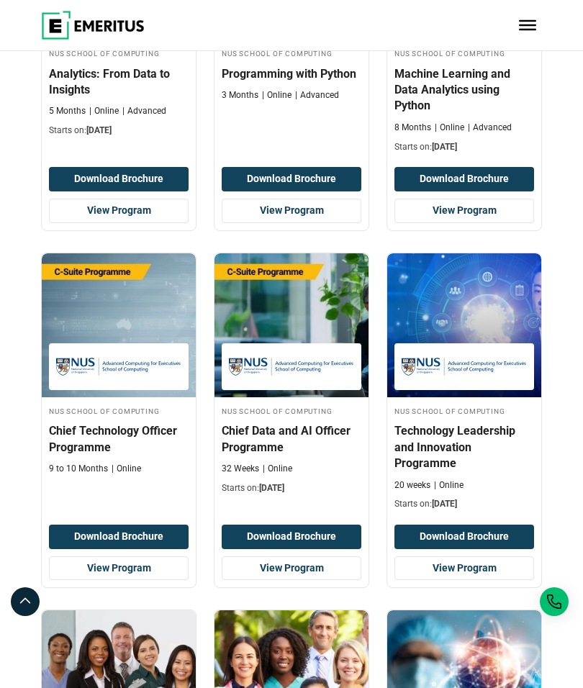 The height and width of the screenshot is (688, 583). Describe the element at coordinates (240, 468) in the screenshot. I see `p: 32 Weeks` at that location.